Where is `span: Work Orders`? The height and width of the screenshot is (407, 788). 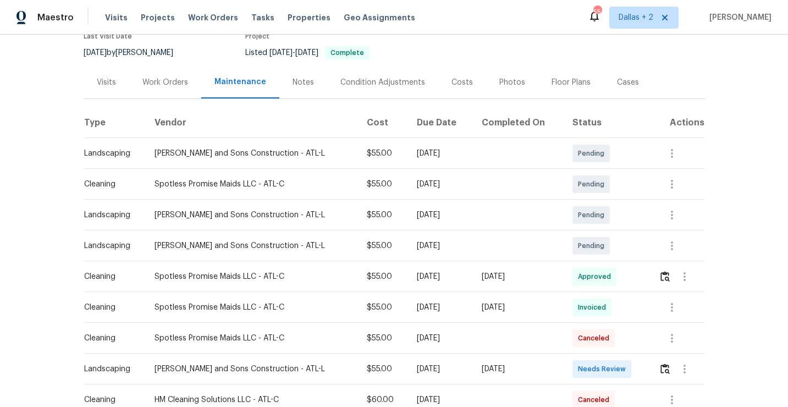
span: Work Orders is located at coordinates (213, 18).